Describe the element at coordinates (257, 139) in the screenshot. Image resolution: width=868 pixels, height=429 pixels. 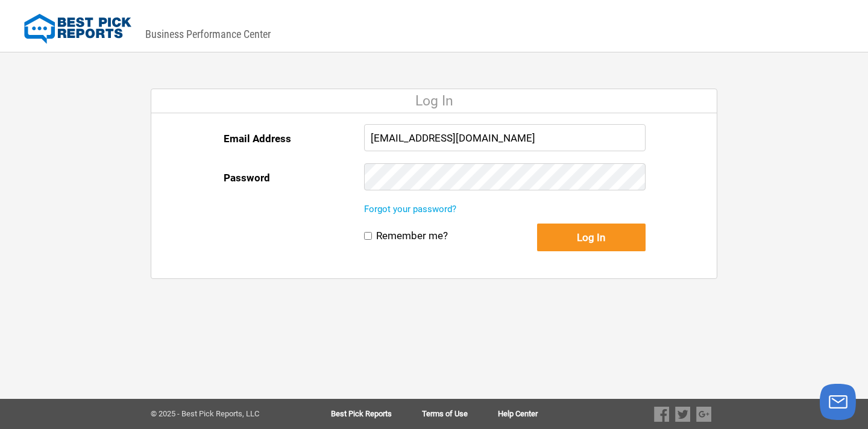
I see `label: Email Address` at that location.